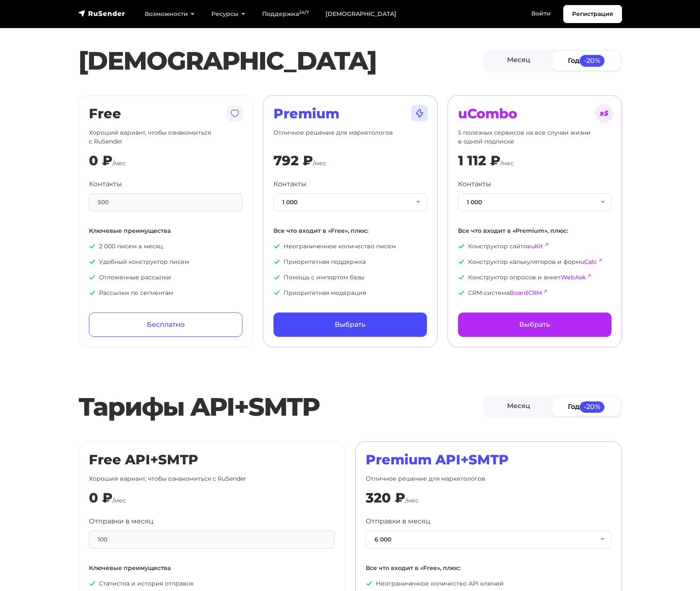 The height and width of the screenshot is (591, 700). Describe the element at coordinates (212, 459) in the screenshot. I see `h2: Free API+SMTP` at that location.